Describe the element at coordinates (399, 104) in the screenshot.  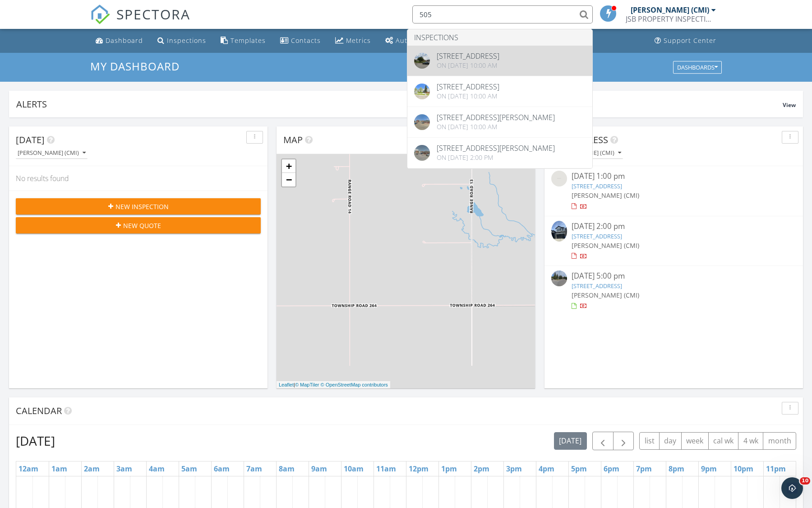
I see `div: Alerts` at that location.